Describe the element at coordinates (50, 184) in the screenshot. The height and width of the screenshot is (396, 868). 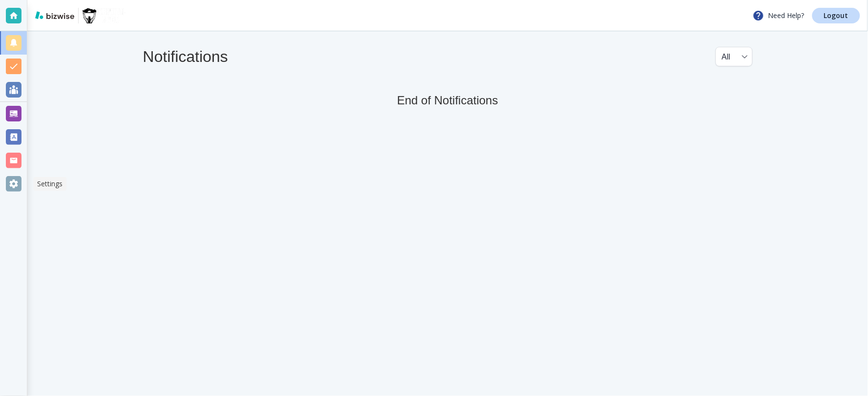
I see `p: Settings` at that location.